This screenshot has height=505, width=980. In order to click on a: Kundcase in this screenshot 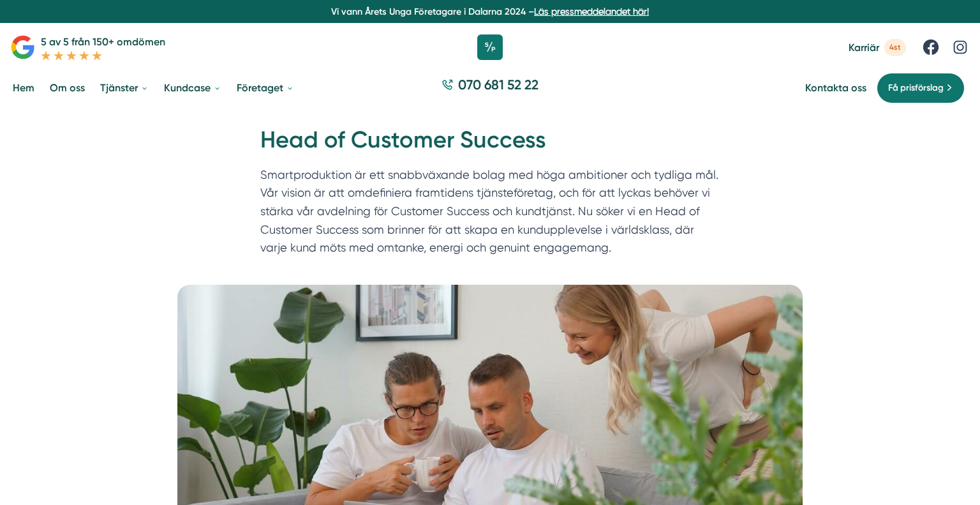, I will do `click(193, 88)`.